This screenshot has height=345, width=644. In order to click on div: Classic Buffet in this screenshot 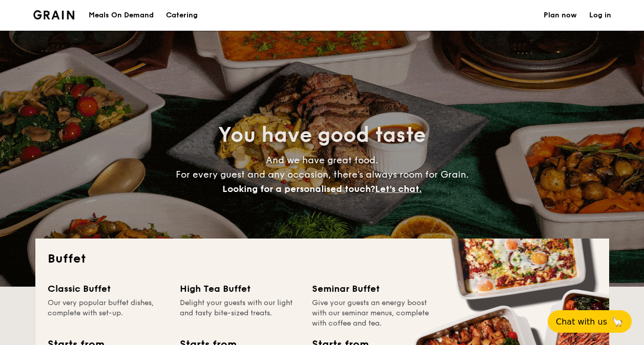, I will do `click(108, 289)`.